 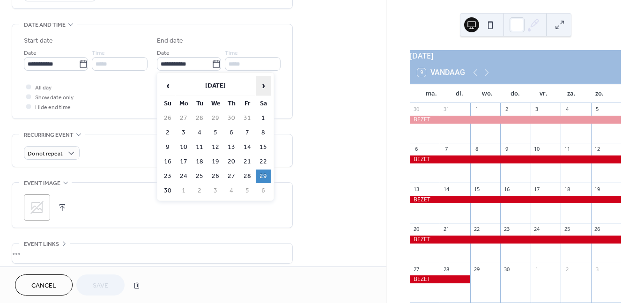 What do you see at coordinates (200, 104) in the screenshot?
I see `th: Tu` at bounding box center [200, 104].